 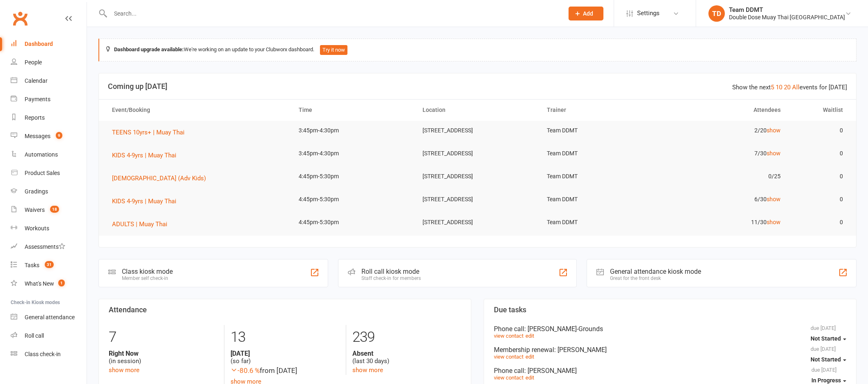 I want to click on div: People, so click(x=33, y=63).